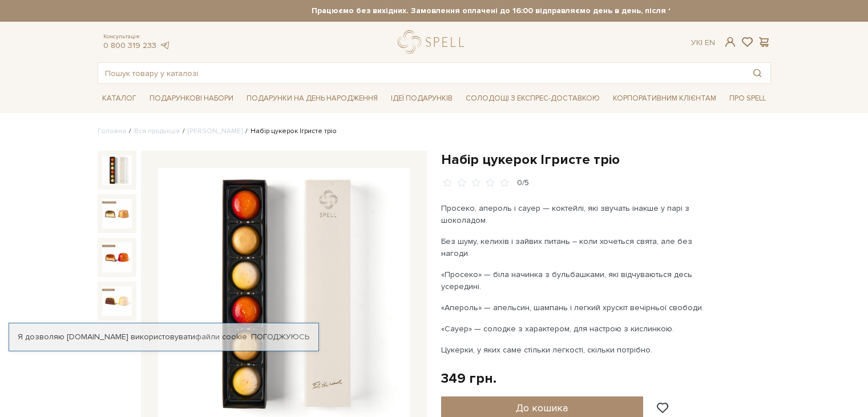 Image resolution: width=868 pixels, height=417 pixels. Describe the element at coordinates (112, 131) in the screenshot. I see `a: Головна` at that location.